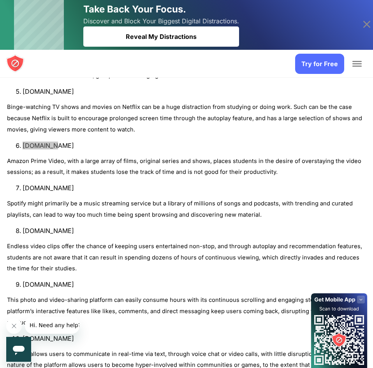  What do you see at coordinates (186, 257) in the screenshot?
I see `p: Endless video clips offer the chance of keeping users entertained non-stop, and through autoplay ...` at bounding box center [186, 257].